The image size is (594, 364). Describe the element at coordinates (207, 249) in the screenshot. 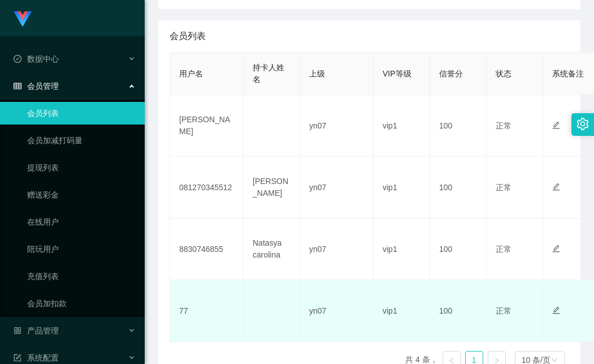

I see `td: 8830746855` at that location.